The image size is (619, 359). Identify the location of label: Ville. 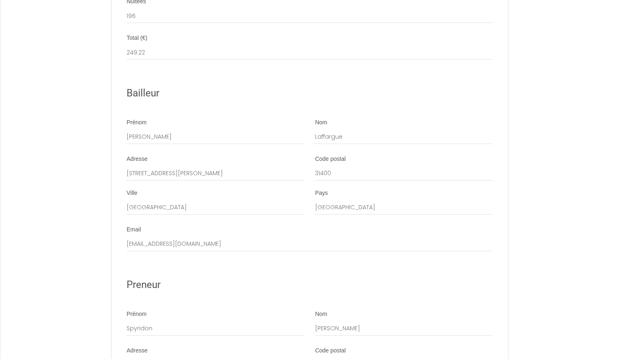
(132, 193).